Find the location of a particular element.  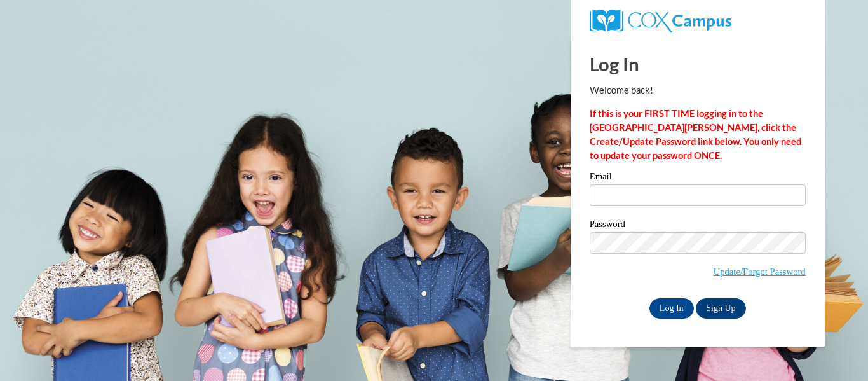

a: Update/Forgot Password is located at coordinates (759, 271).